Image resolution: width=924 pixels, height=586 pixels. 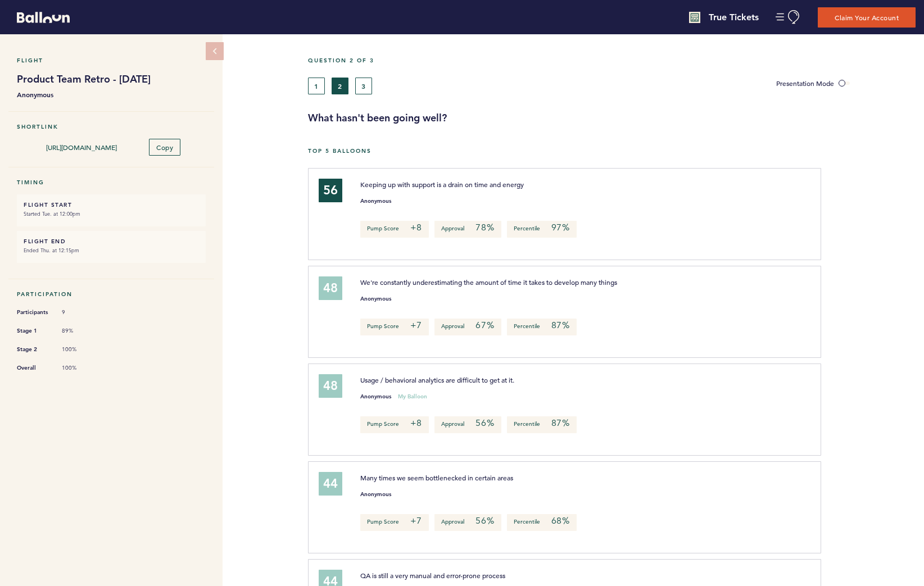 I want to click on h6: FLIGHT END, so click(x=112, y=241).